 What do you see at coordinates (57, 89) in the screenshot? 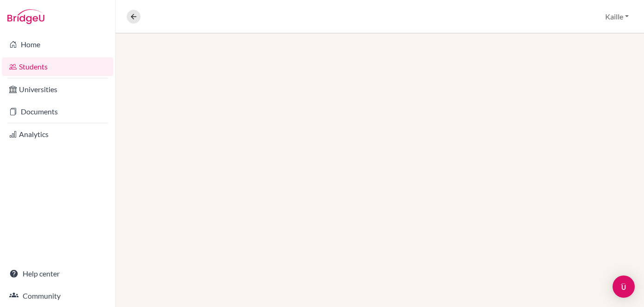
I see `a: Universities` at bounding box center [57, 89].